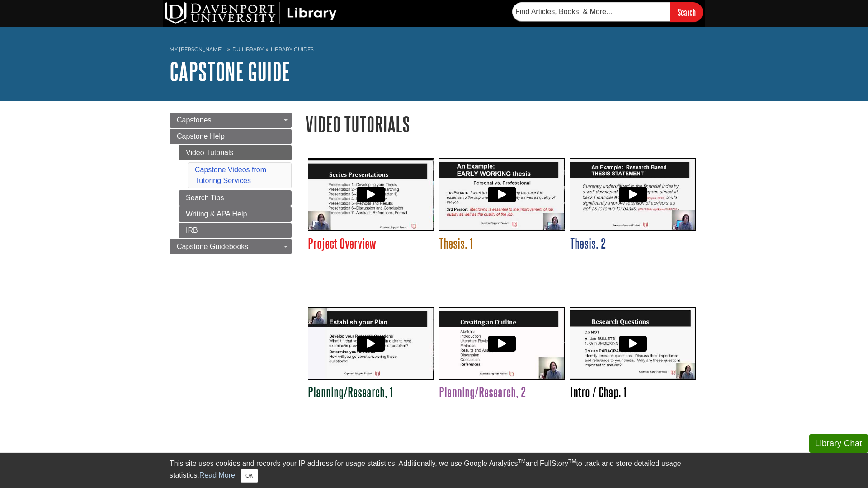 This screenshot has width=868, height=488. What do you see at coordinates (235, 231) in the screenshot?
I see `a: IRB` at bounding box center [235, 231].